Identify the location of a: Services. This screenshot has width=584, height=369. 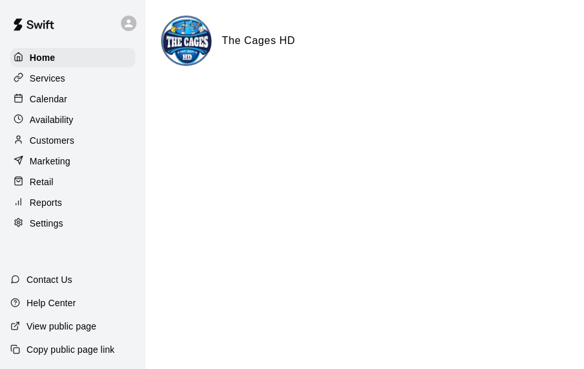
(72, 78).